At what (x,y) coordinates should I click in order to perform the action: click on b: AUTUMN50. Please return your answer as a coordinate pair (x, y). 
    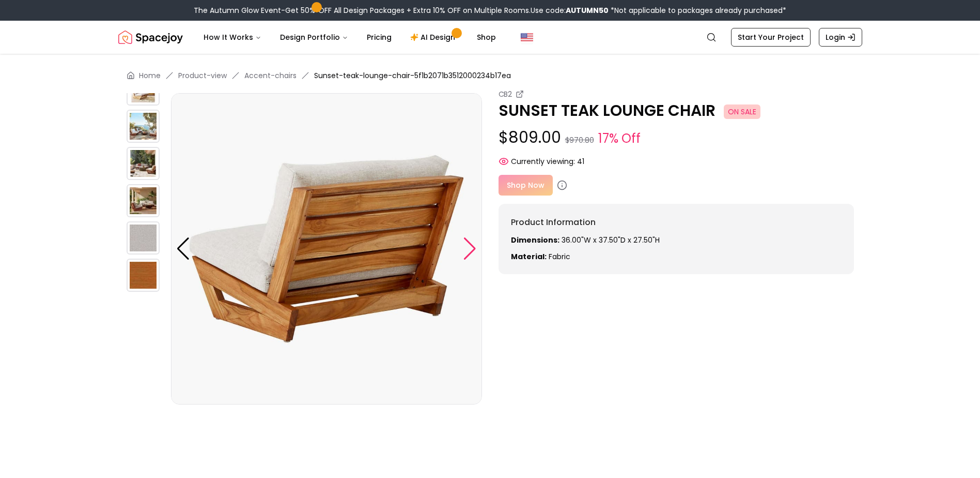
    Looking at the image, I should click on (587, 10).